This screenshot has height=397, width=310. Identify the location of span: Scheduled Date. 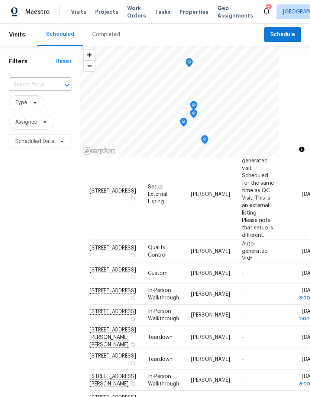
(35, 141).